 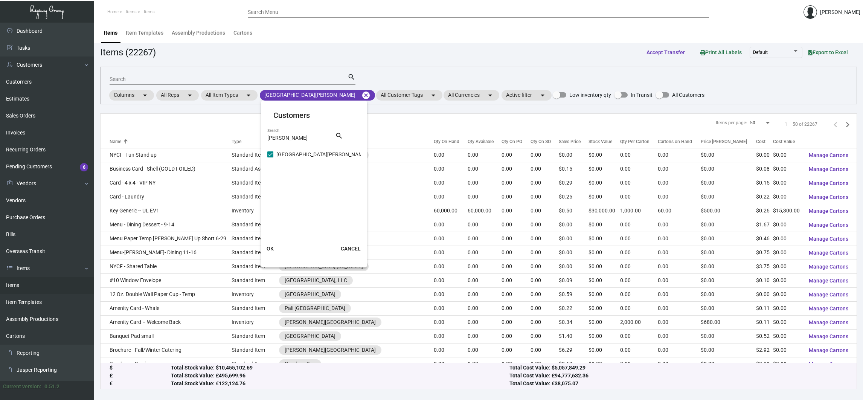 I want to click on span: OK, so click(x=270, y=248).